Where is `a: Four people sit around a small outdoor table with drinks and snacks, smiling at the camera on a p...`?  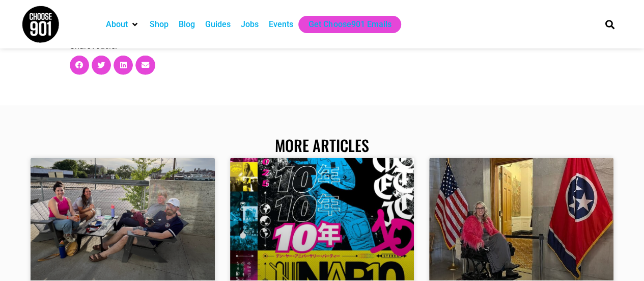 a: Four people sit around a small outdoor table with drinks and snacks, smiling at the camera on a p... is located at coordinates (122, 219).